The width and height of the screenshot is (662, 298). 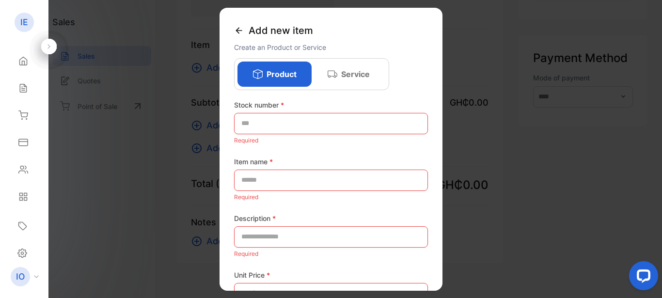 I want to click on p: IE, so click(x=24, y=22).